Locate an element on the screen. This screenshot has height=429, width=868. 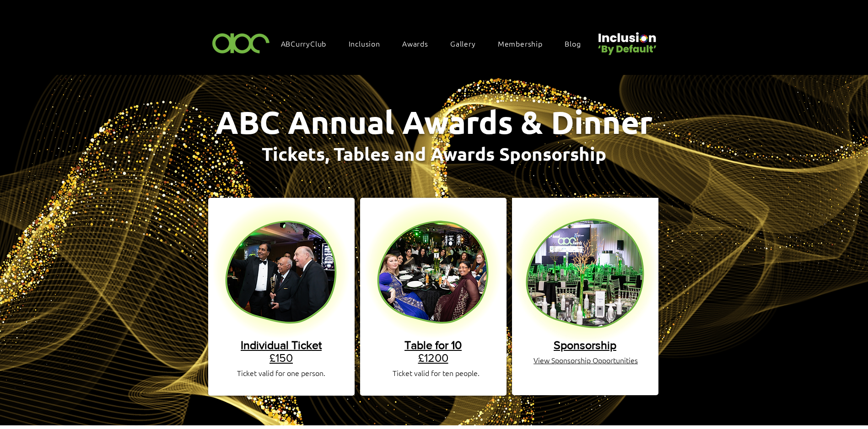
span: Blog is located at coordinates (572, 43).